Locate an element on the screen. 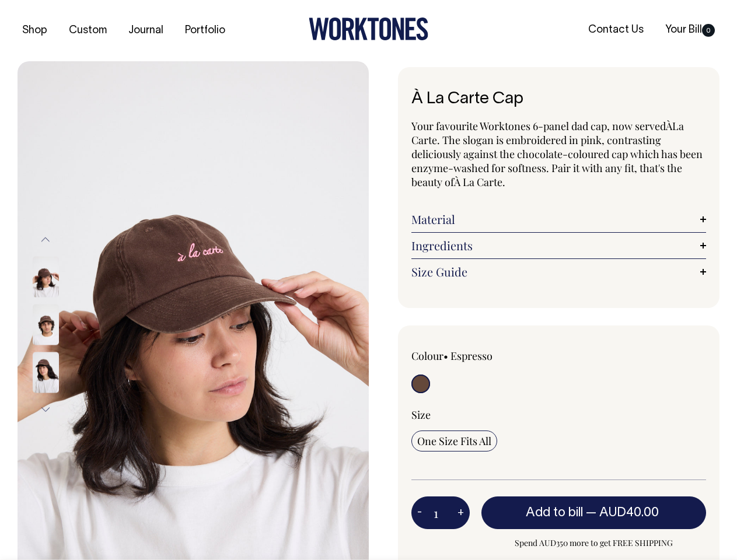 The height and width of the screenshot is (560, 737). button: Next is located at coordinates (46, 409).